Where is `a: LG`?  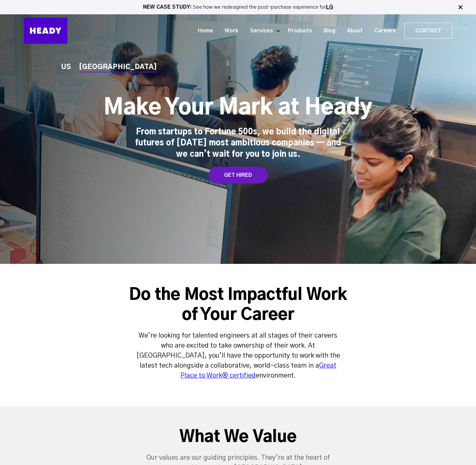
a: LG is located at coordinates (330, 7).